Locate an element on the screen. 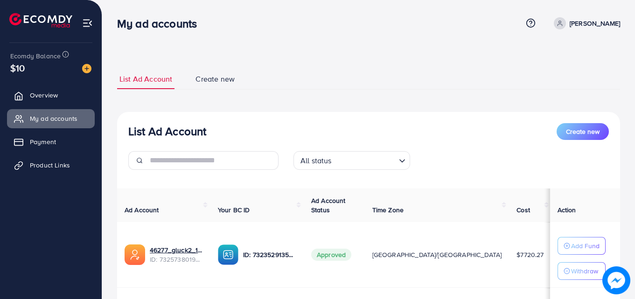  span: Product Links is located at coordinates (50, 165).